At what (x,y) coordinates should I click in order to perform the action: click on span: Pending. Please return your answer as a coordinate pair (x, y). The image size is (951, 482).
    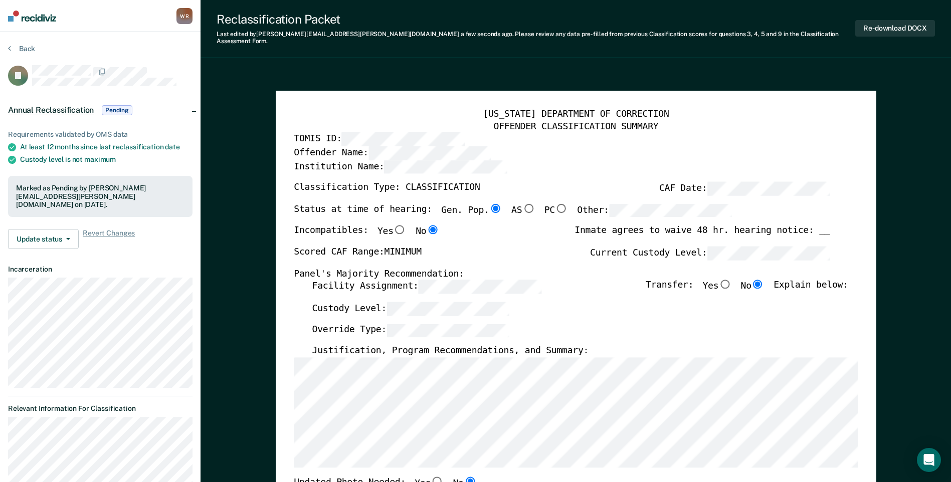
    Looking at the image, I should click on (117, 110).